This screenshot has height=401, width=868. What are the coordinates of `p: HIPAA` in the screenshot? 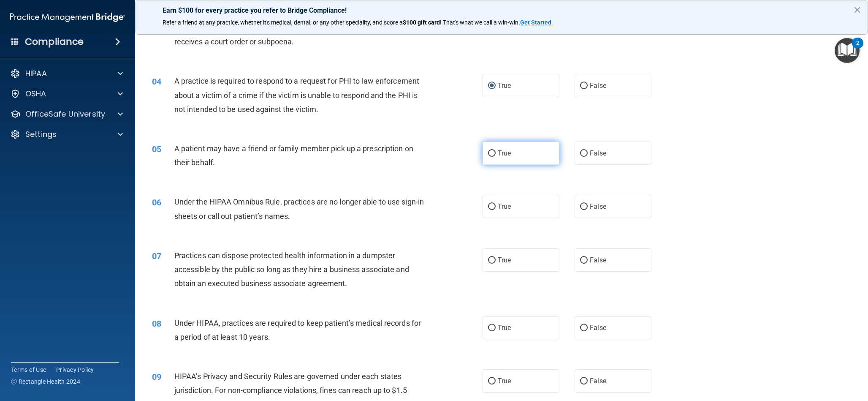 It's located at (36, 73).